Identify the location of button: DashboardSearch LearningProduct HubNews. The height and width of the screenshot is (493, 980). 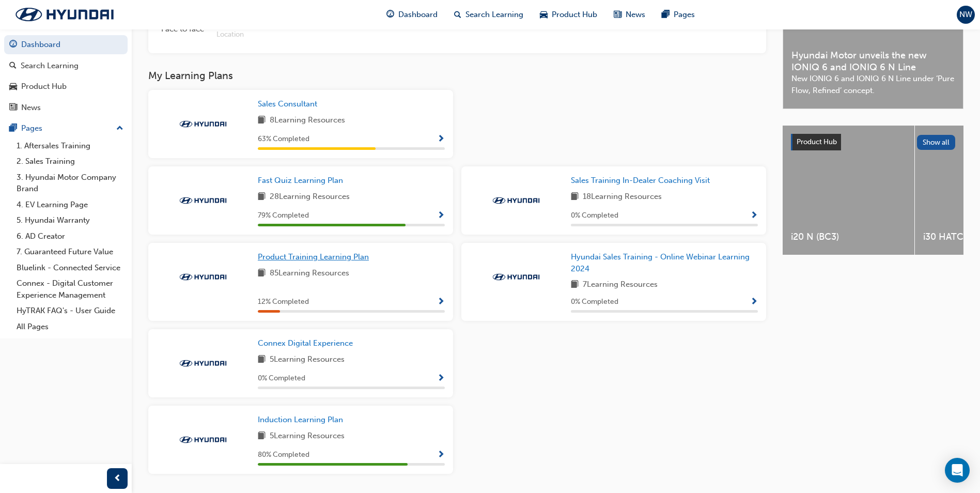
(65, 76).